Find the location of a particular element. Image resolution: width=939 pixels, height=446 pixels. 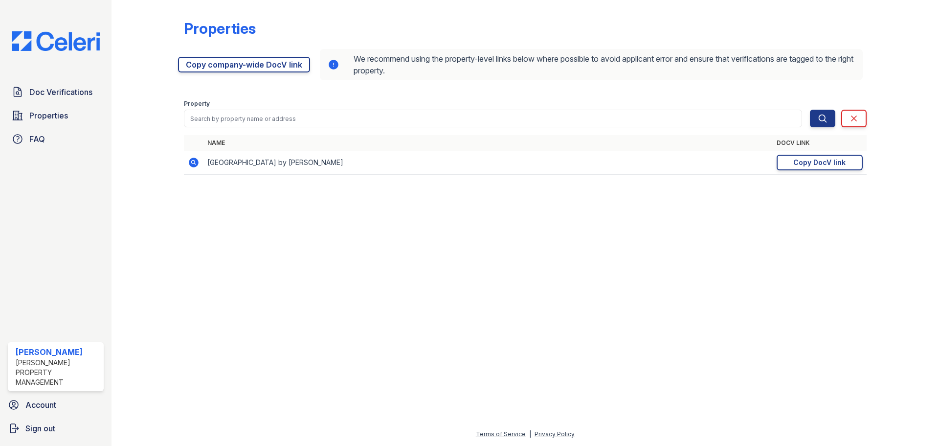

a: Properties is located at coordinates (56, 115).